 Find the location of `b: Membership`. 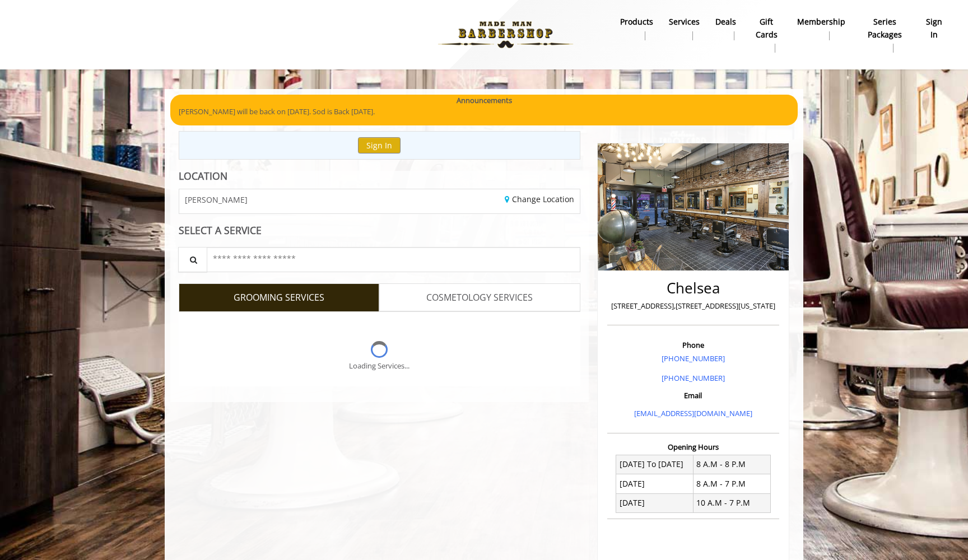

b: Membership is located at coordinates (821, 22).